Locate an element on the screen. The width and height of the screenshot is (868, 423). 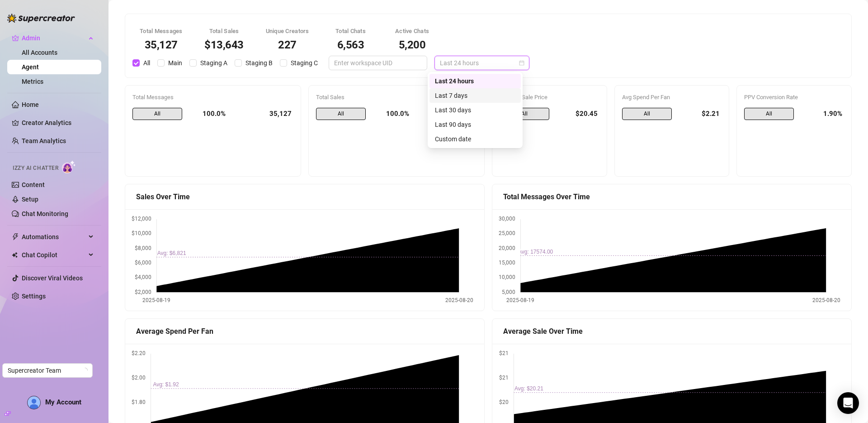
a: Setup is located at coordinates (30, 199).